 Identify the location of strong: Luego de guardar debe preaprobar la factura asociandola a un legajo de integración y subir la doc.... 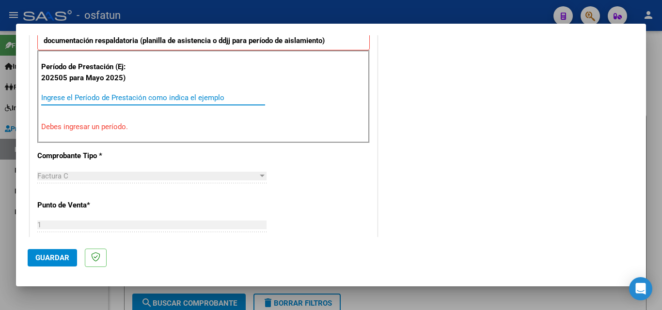
(195, 35).